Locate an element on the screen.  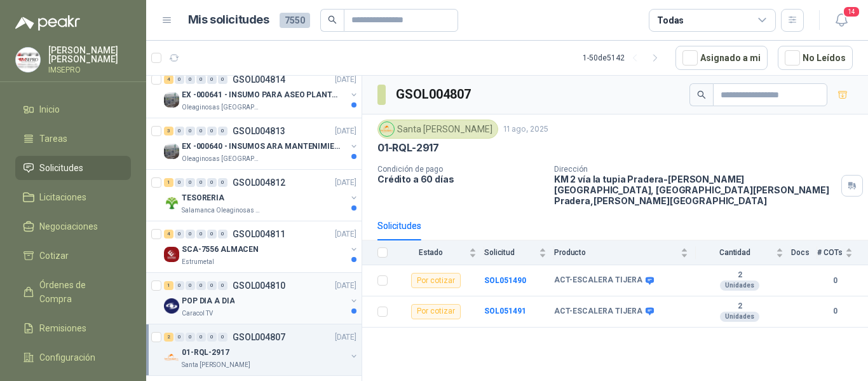
h1: Mis solicitudes is located at coordinates (229, 20).